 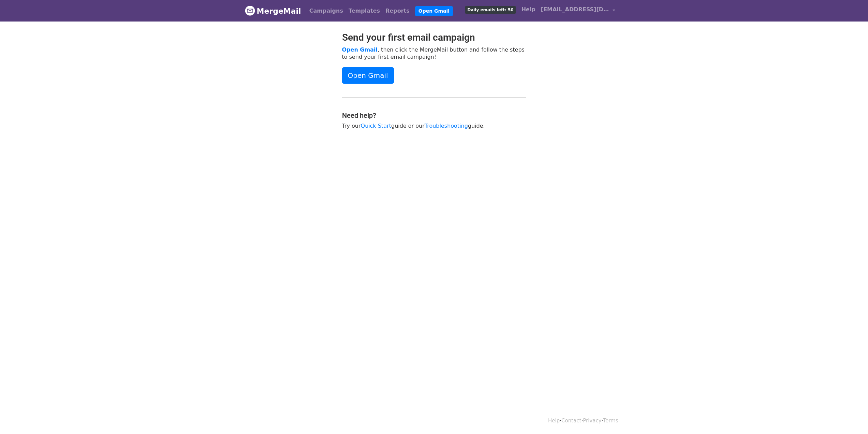 I want to click on a: Contact, so click(x=571, y=420).